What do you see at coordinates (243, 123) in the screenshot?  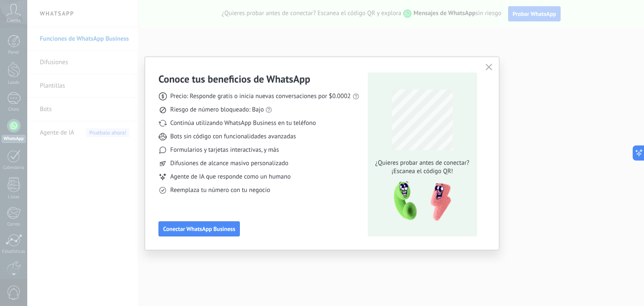 I see `span: Continúa utilizando WhatsApp Business en tu teléfono` at bounding box center [243, 123].